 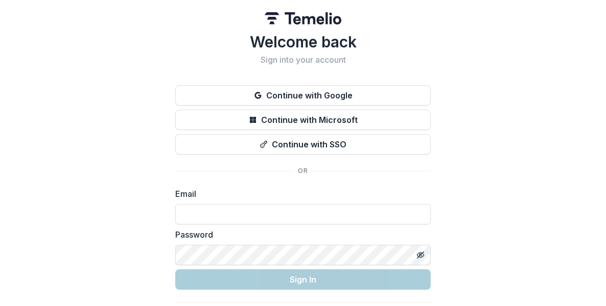 What do you see at coordinates (303, 144) in the screenshot?
I see `button: Continue with SSO` at bounding box center [303, 144].